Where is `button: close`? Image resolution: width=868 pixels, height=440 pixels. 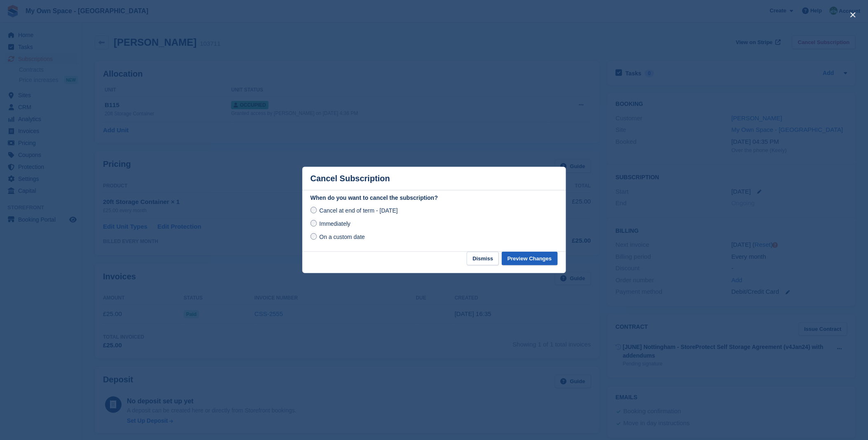 button: close is located at coordinates (853, 15).